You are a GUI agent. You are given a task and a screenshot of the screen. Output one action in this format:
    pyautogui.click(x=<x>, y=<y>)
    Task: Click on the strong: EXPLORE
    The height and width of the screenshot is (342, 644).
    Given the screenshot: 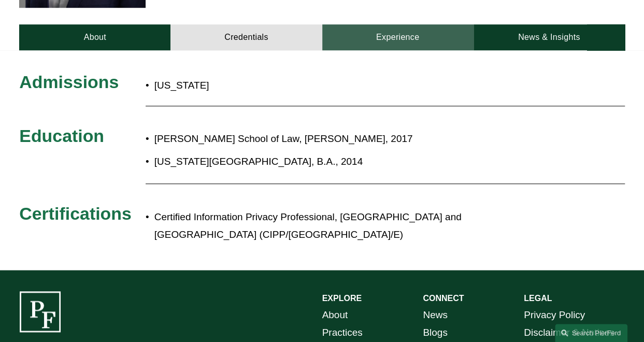 What is the action you would take?
    pyautogui.click(x=342, y=298)
    